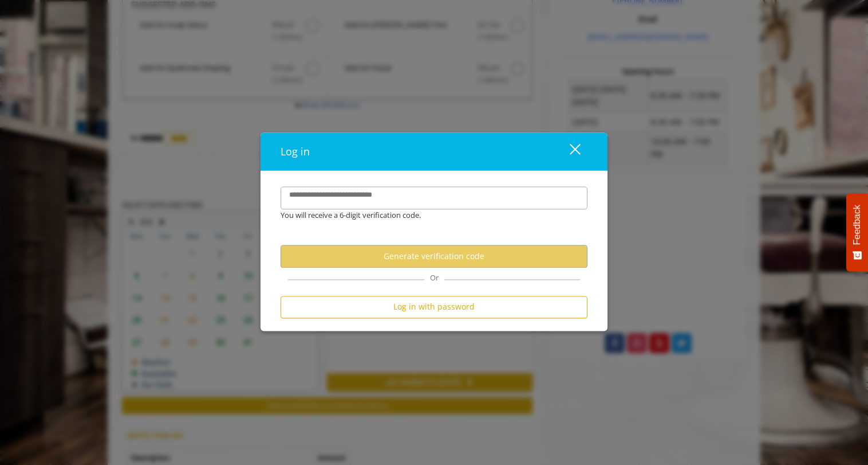 Image resolution: width=868 pixels, height=465 pixels. I want to click on button: Log in with password, so click(434, 307).